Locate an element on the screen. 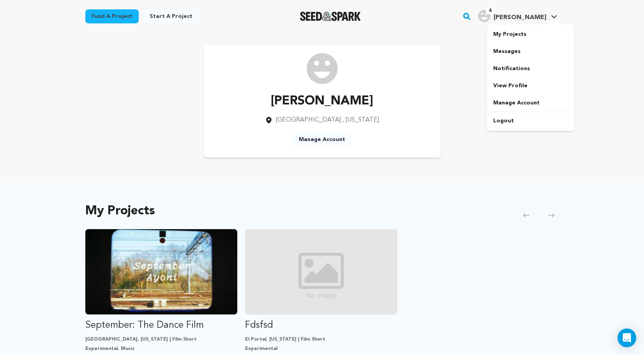  a: Start a project is located at coordinates (171, 16).